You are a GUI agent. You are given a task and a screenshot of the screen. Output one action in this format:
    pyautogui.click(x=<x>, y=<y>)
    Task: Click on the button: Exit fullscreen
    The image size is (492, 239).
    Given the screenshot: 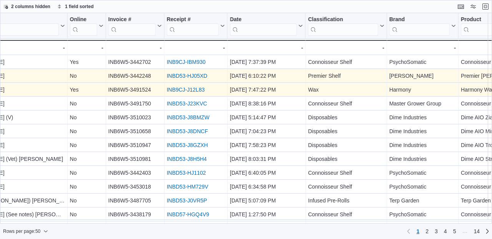 What is the action you would take?
    pyautogui.click(x=485, y=7)
    